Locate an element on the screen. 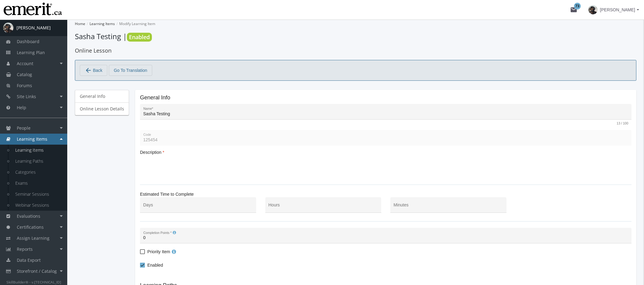 The width and height of the screenshot is (644, 285). span: Storefront / Catalog is located at coordinates (37, 271).